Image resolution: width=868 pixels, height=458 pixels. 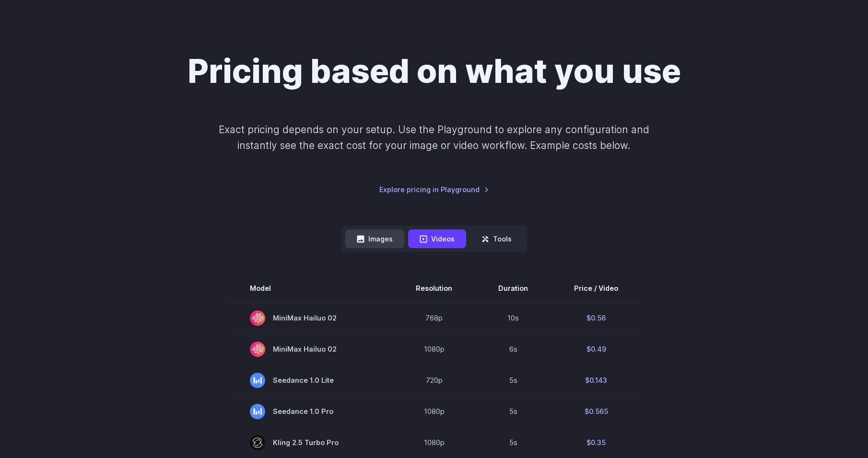 I want to click on p: Exact pricing depends on your setup. Use the Playground to explore any configuration and instantl..., so click(x=434, y=137).